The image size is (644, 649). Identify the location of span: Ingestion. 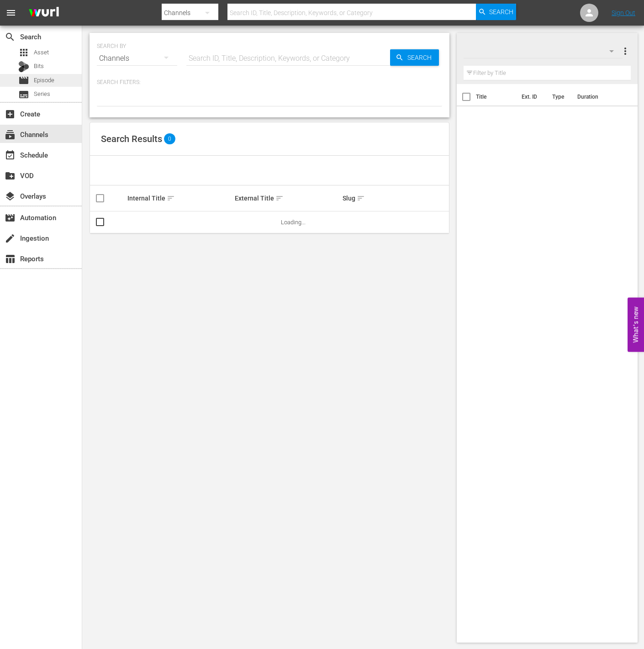
(10, 239).